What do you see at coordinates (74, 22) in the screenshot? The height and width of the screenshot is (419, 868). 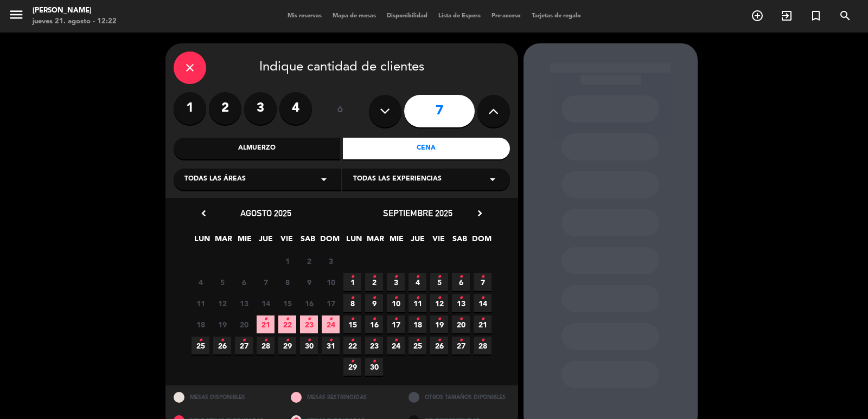 I see `div: jueves 21. agosto - 12:22` at bounding box center [74, 22].